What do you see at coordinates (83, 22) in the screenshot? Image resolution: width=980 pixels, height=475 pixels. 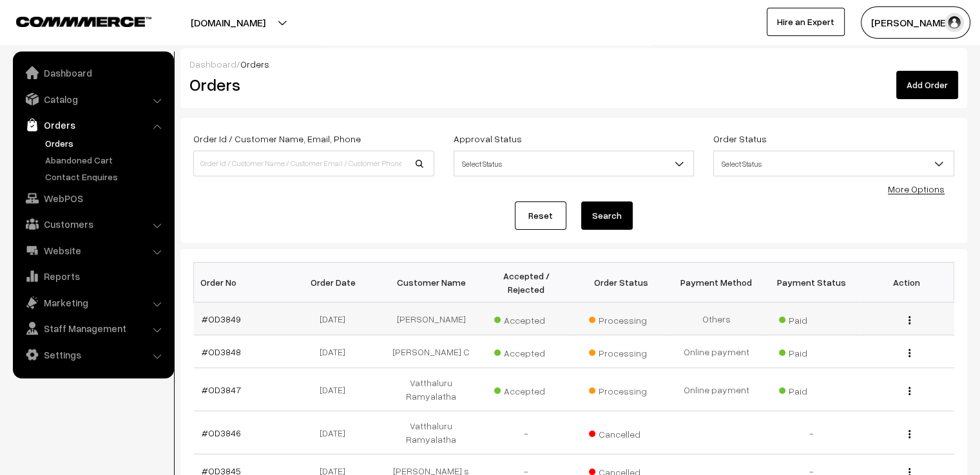 I see `img: COMMMERCE` at bounding box center [83, 22].